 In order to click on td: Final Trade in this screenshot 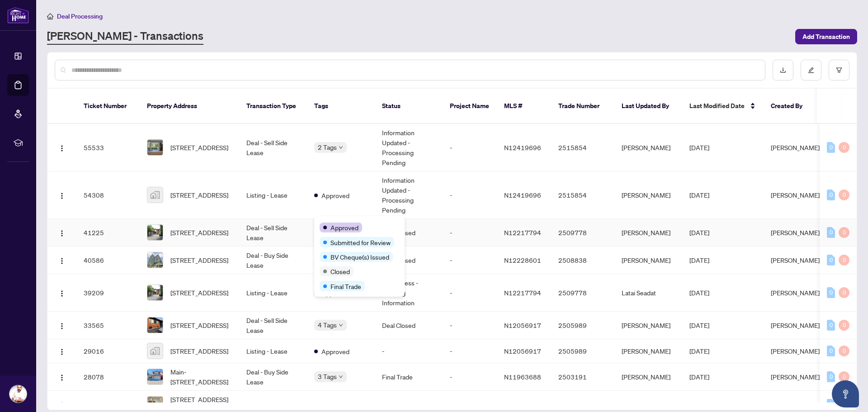, I will do `click(408, 376)`.